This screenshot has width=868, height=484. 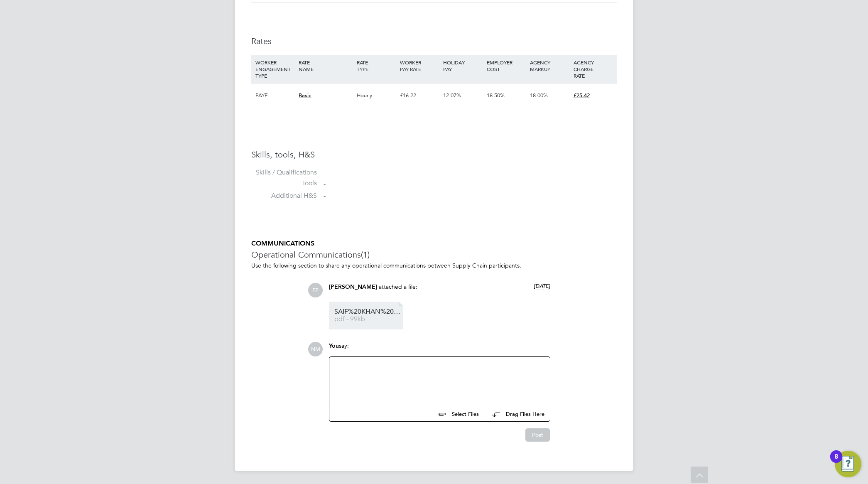 What do you see at coordinates (334, 345) in the screenshot?
I see `span: You` at bounding box center [334, 345].